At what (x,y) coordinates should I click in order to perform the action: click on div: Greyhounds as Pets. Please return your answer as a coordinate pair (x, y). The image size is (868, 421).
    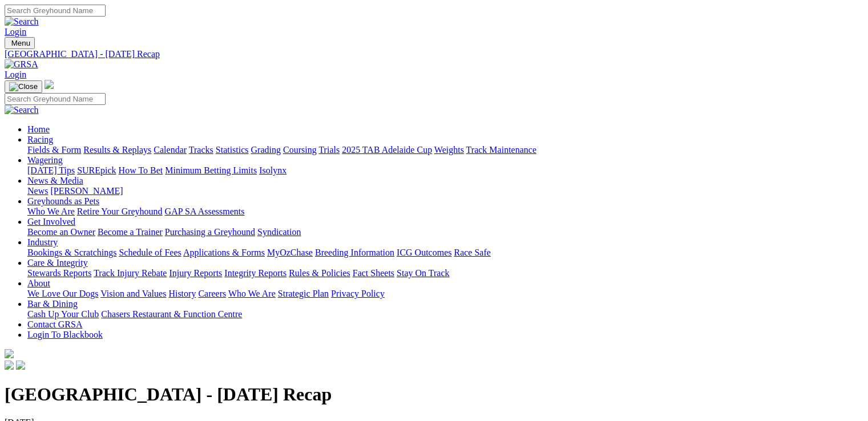
    Looking at the image, I should click on (445, 212).